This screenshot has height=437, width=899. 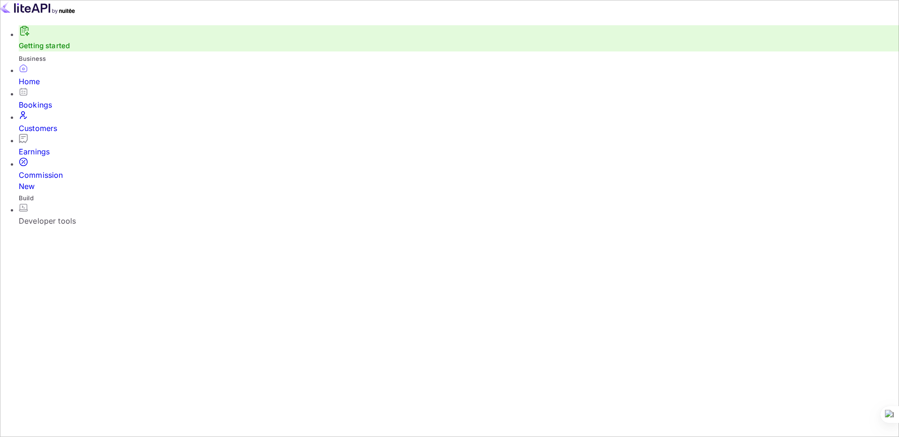 I want to click on a: Bookings, so click(x=459, y=99).